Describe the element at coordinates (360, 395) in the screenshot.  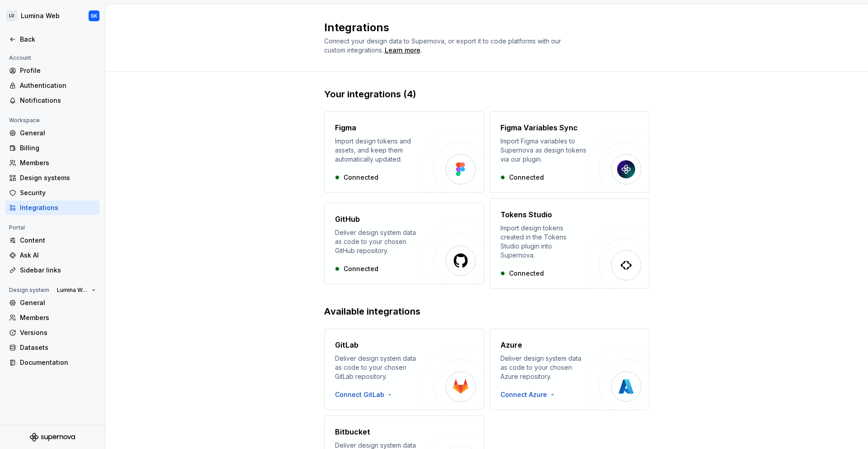
I see `span: Connect GitLab` at that location.